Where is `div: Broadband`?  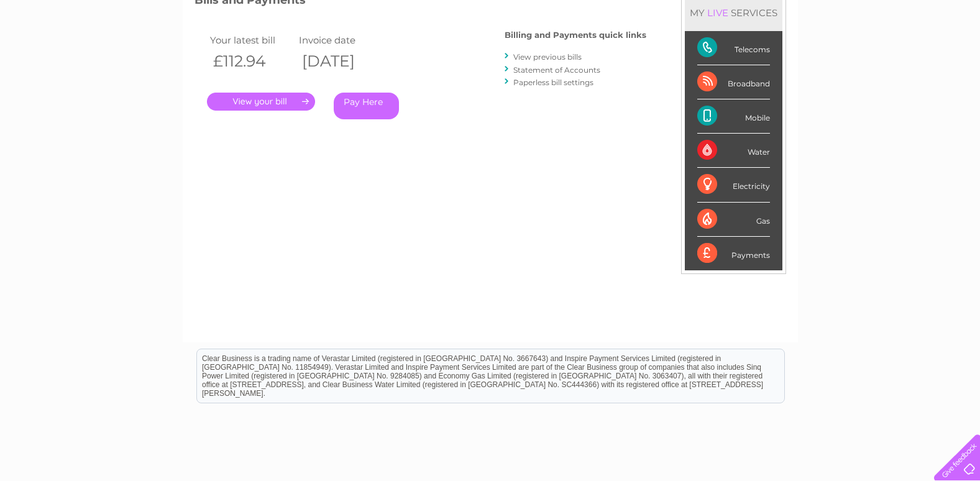 div: Broadband is located at coordinates (733, 82).